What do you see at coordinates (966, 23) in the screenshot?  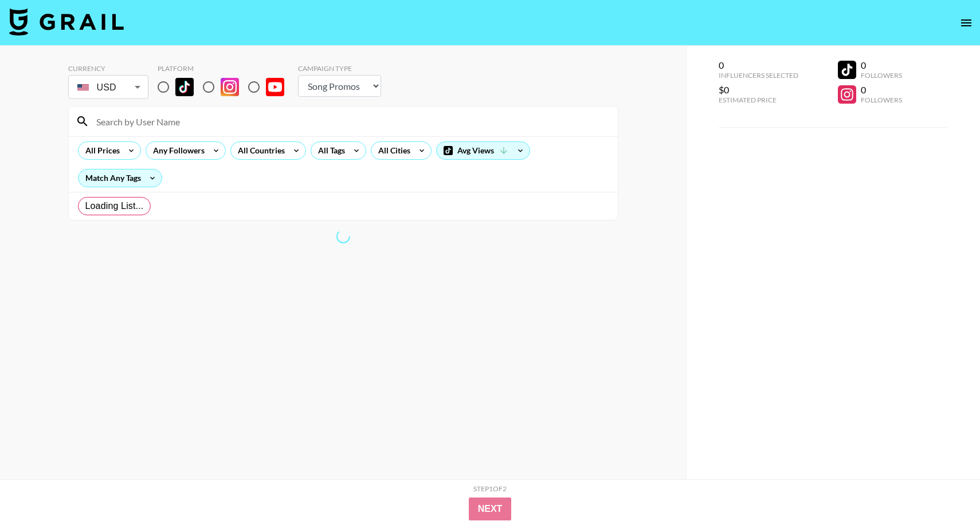 I see `button: open drawer` at bounding box center [966, 23].